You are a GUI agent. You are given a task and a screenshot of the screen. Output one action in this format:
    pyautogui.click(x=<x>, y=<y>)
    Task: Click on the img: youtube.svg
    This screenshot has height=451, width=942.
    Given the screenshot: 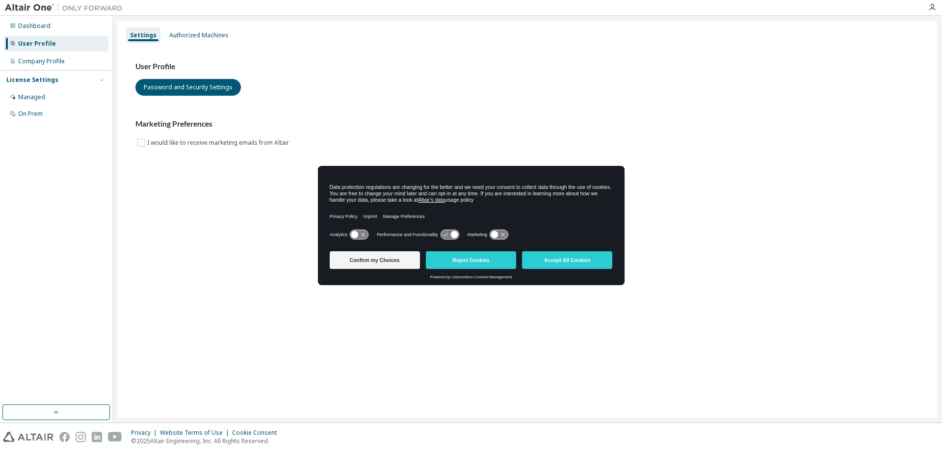 What is the action you would take?
    pyautogui.click(x=115, y=437)
    